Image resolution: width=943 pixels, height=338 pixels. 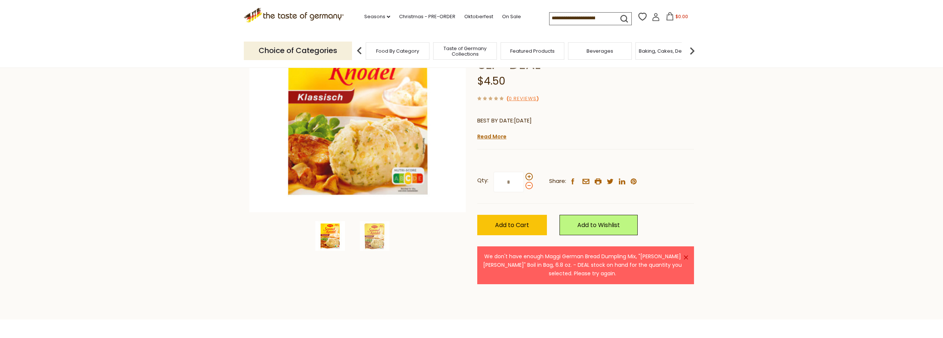 What do you see at coordinates (558, 181) in the screenshot?
I see `span: Share:` at bounding box center [558, 181].